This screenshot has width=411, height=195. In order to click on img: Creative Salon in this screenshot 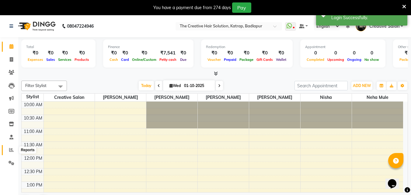, I will do `click(361, 26)`.